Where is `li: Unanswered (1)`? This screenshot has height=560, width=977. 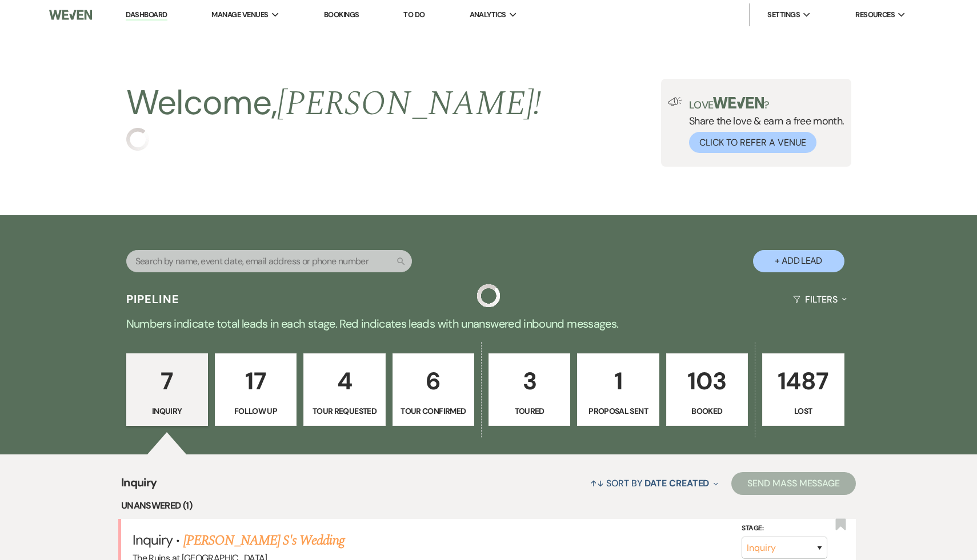 li: Unanswered (1) is located at coordinates (488, 506).